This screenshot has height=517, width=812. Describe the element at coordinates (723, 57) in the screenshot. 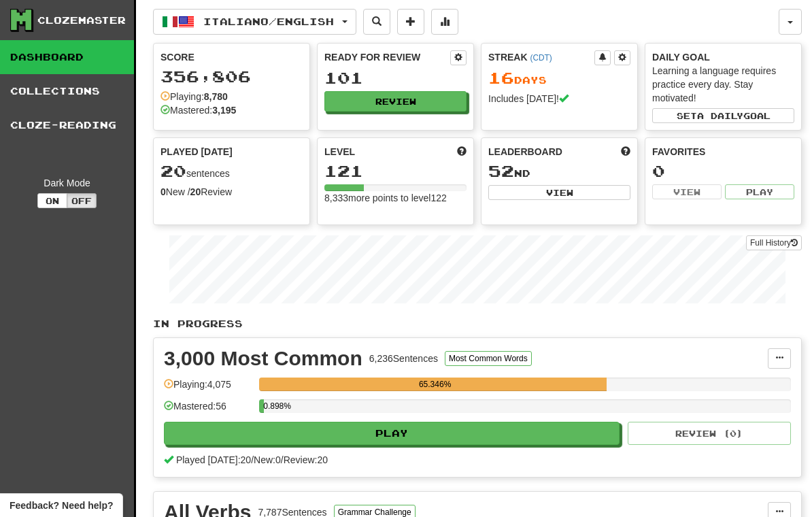

I see `div: Daily Goal` at that location.